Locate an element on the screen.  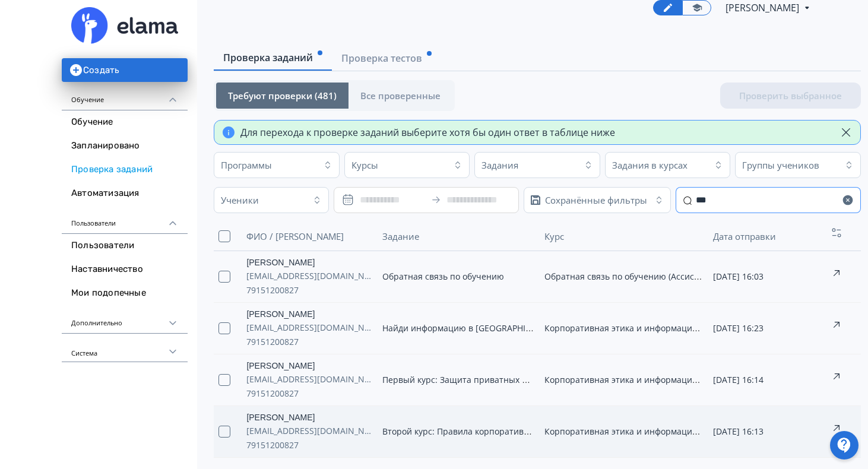
a: Обучение is located at coordinates (125, 123).